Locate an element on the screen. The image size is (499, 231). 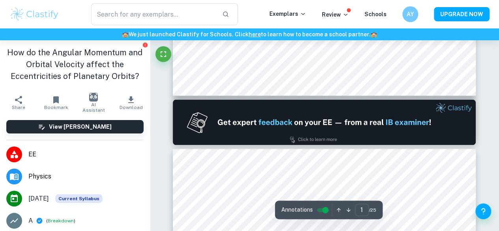
h1: How do the Angular Momentum and Orbital Velocity affect the Eccentricities of Planetary Orbits? is located at coordinates (75, 64).